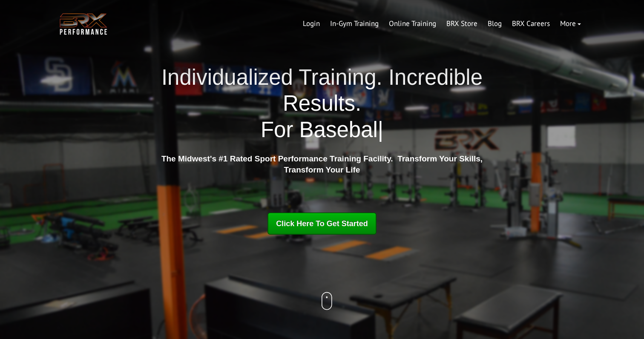 This screenshot has height=339, width=644. What do you see at coordinates (462, 24) in the screenshot?
I see `a: BRX Store` at bounding box center [462, 24].